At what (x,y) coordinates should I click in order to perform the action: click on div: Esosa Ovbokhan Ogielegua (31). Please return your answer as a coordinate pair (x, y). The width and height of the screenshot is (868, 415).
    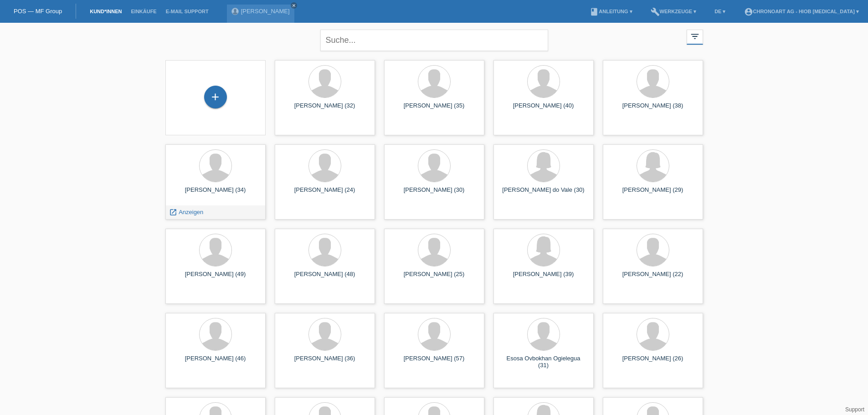
    Looking at the image, I should click on (543, 362).